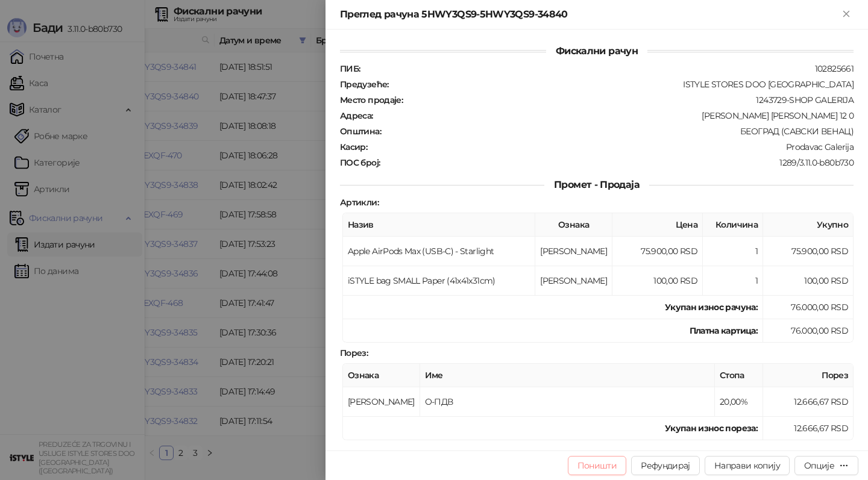 This screenshot has width=868, height=480. What do you see at coordinates (567, 375) in the screenshot?
I see `th: Име` at bounding box center [567, 375].